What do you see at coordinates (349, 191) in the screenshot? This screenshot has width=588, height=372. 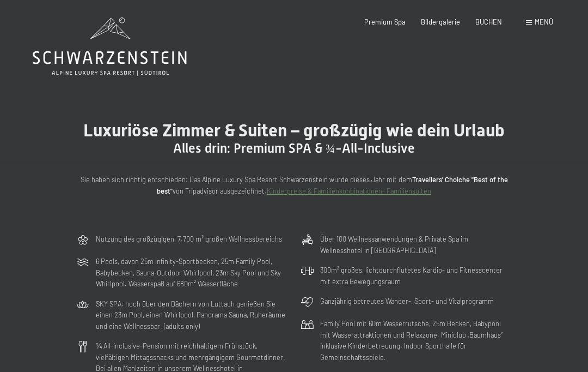 I see `a: Kinderpreise & Familienkonbinationen- Familiensuiten` at bounding box center [349, 191].